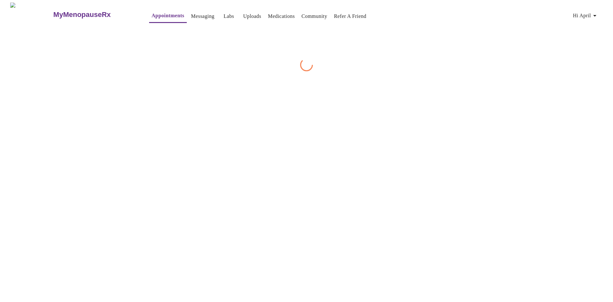 The width and height of the screenshot is (613, 302). What do you see at coordinates (314, 16) in the screenshot?
I see `a: Community` at bounding box center [314, 16].